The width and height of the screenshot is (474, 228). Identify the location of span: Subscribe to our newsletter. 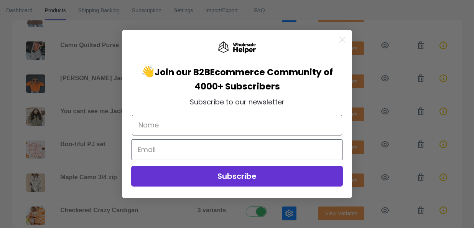
(237, 102).